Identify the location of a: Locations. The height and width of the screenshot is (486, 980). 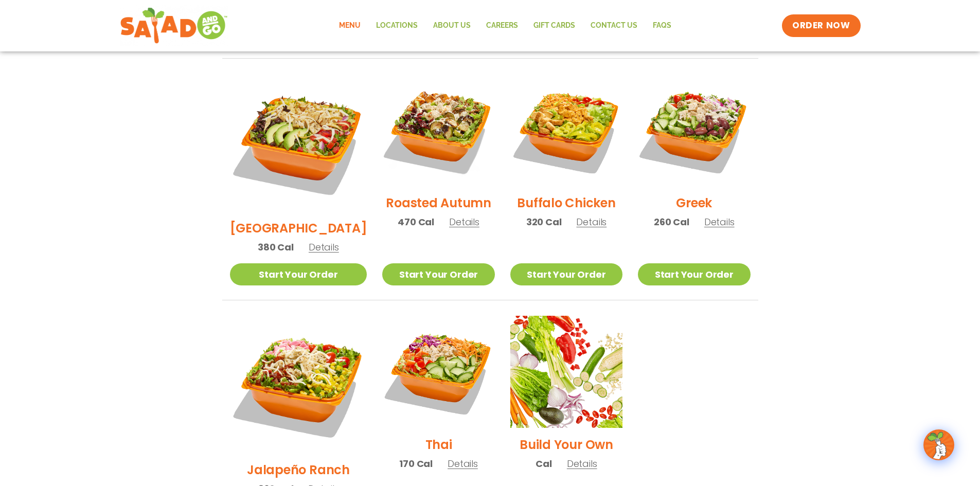
(397, 25).